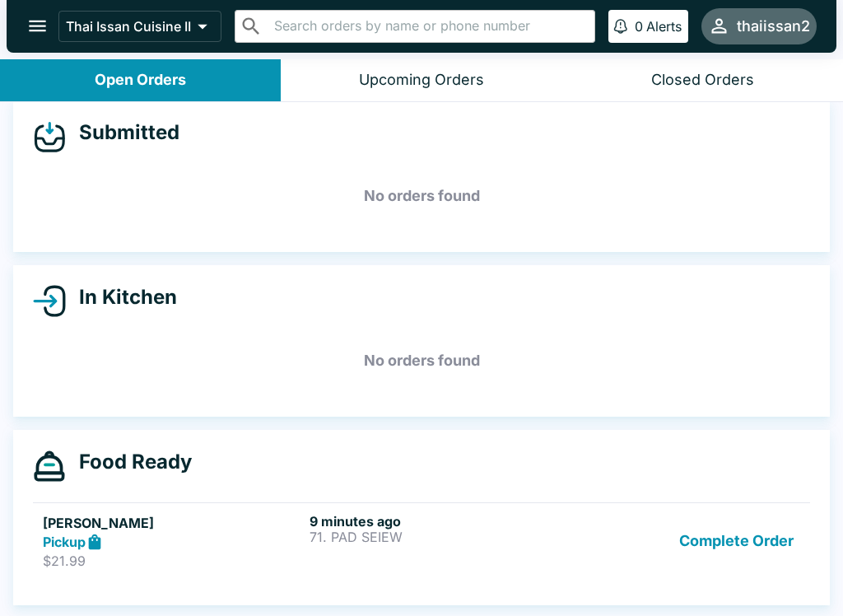  Describe the element at coordinates (421, 80) in the screenshot. I see `div: Upcoming Orders` at that location.